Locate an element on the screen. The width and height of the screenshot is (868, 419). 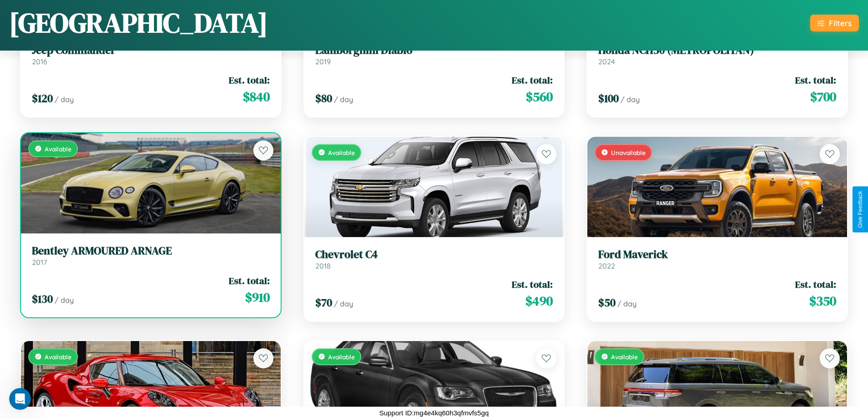
h3: Bentley ARMOURED ARNAGE is located at coordinates (151, 251).